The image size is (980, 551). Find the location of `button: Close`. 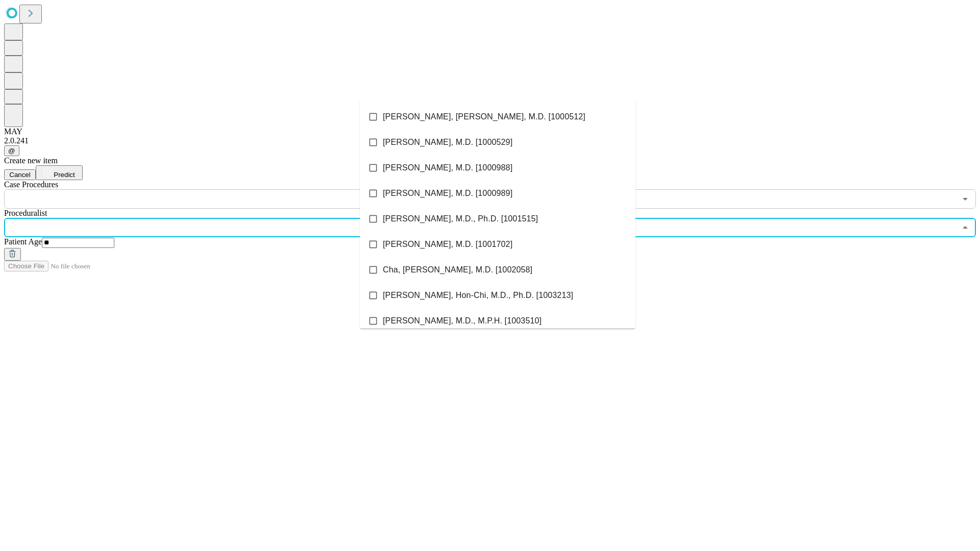

button: Close is located at coordinates (965, 228).